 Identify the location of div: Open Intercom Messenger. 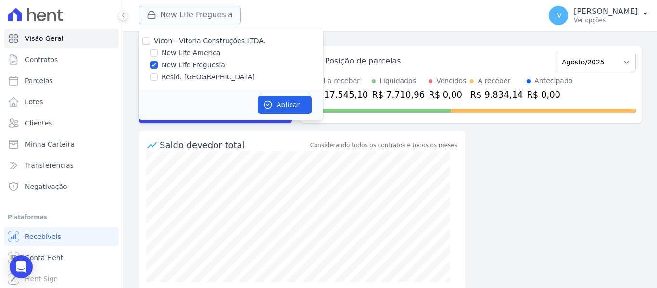
(21, 267).